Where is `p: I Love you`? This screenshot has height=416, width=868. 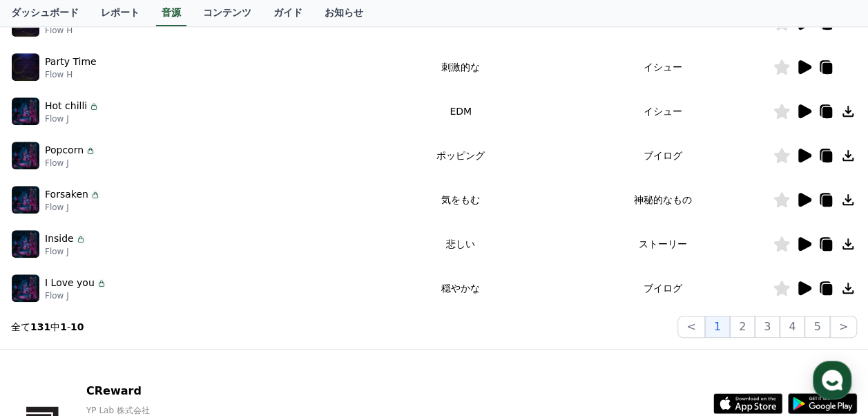 p: I Love you is located at coordinates (70, 283).